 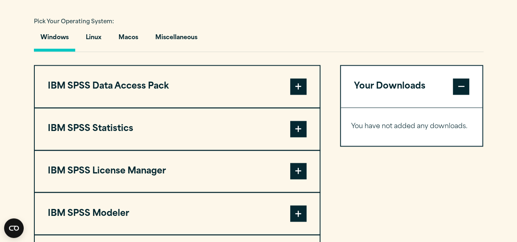 What do you see at coordinates (177, 172) in the screenshot?
I see `button: IBM SPSS License Manager` at bounding box center [177, 172].